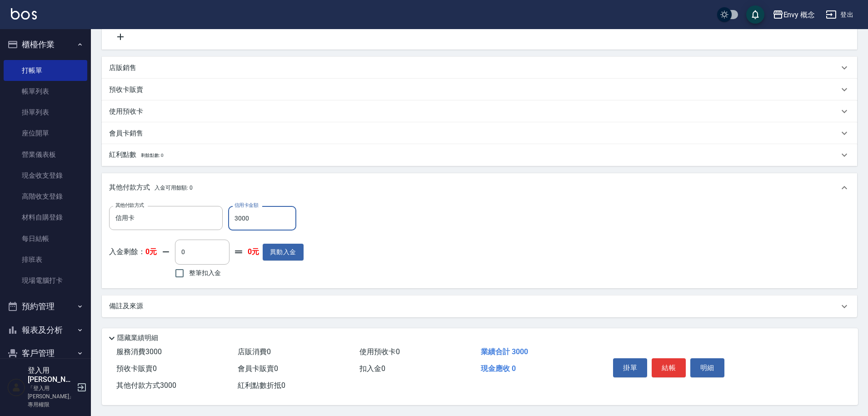 Image resolution: width=868 pixels, height=416 pixels. What do you see at coordinates (46, 354) in the screenshot?
I see `button: 客戶管理` at bounding box center [46, 354].